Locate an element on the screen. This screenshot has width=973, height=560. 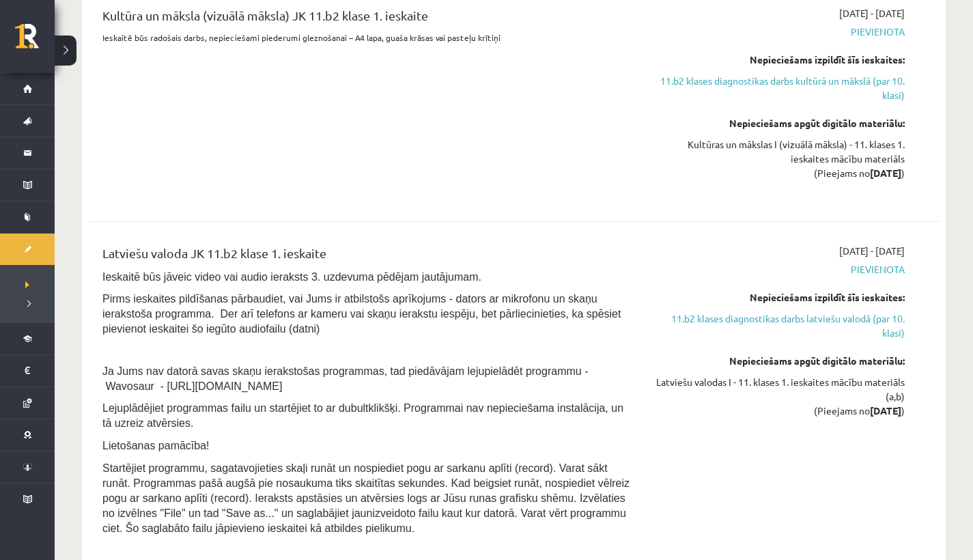
div: Latviešu valoda JK 11.b2 klase 1. ieskaite is located at coordinates (366, 256).